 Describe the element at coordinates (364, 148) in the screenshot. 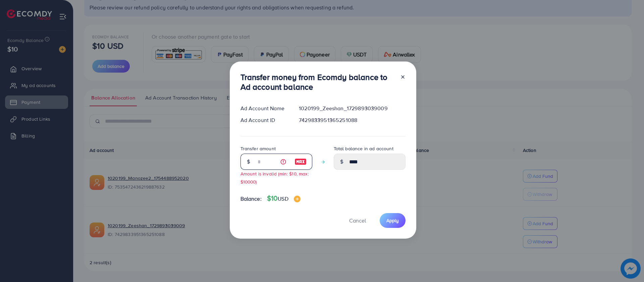

I see `label: Total balance in ad account` at that location.